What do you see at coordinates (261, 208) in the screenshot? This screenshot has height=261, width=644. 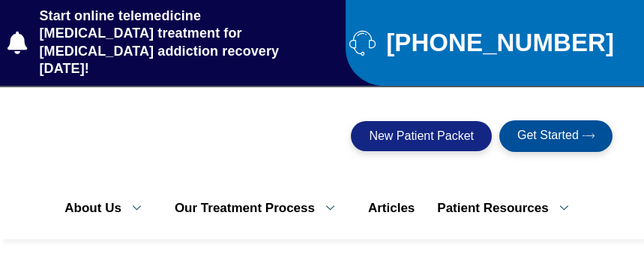 I see `a: Our Treatment Process` at bounding box center [261, 208].